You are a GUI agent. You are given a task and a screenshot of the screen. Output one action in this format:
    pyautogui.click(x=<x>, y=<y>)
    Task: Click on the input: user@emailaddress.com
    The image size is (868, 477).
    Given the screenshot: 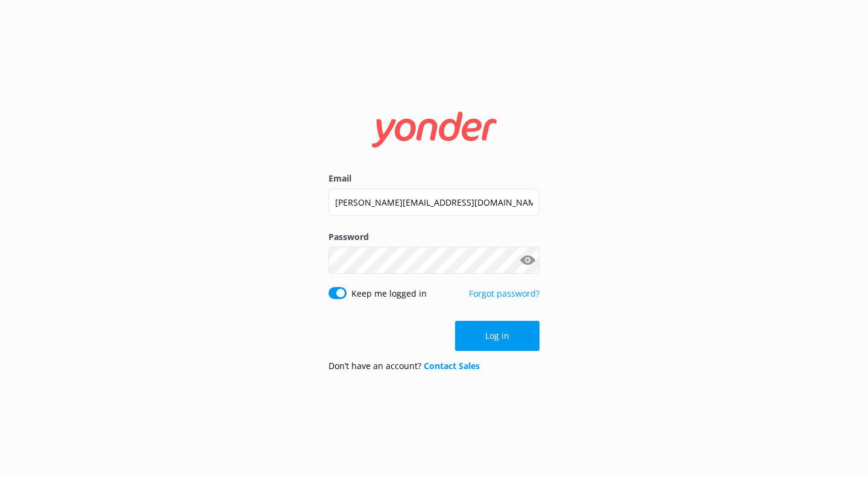 What is the action you would take?
    pyautogui.click(x=434, y=202)
    